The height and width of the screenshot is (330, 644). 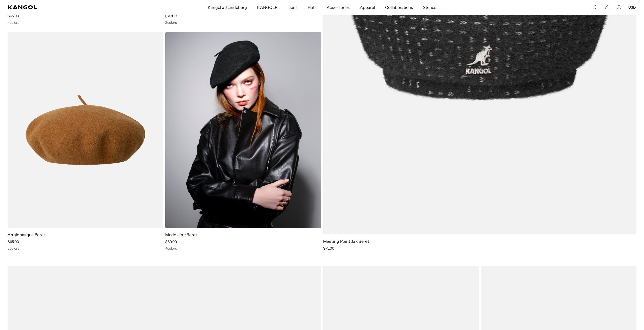 What do you see at coordinates (619, 7) in the screenshot?
I see `a: Account` at bounding box center [619, 7].